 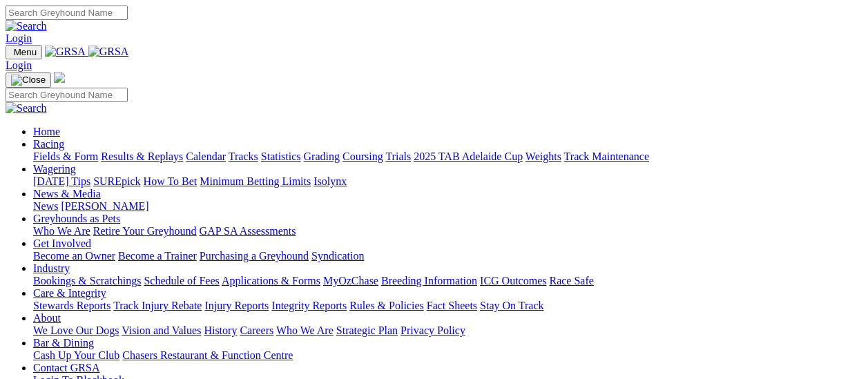 What do you see at coordinates (256, 330) in the screenshot?
I see `a: Careers` at bounding box center [256, 330].